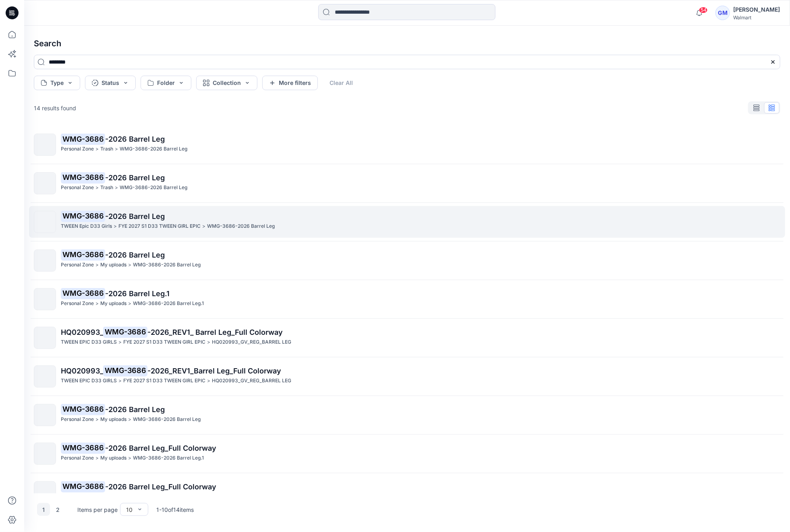  I want to click on span: 54, so click(703, 10).